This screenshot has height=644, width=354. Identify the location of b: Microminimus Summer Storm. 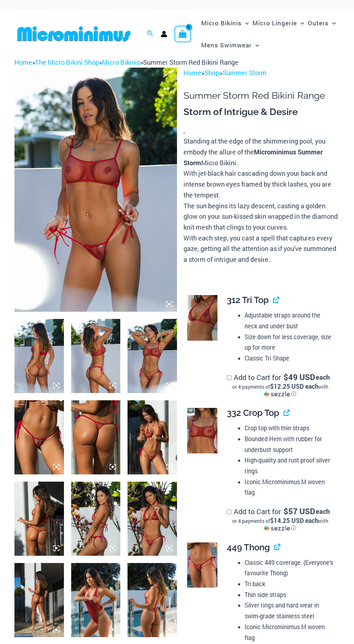
(253, 157).